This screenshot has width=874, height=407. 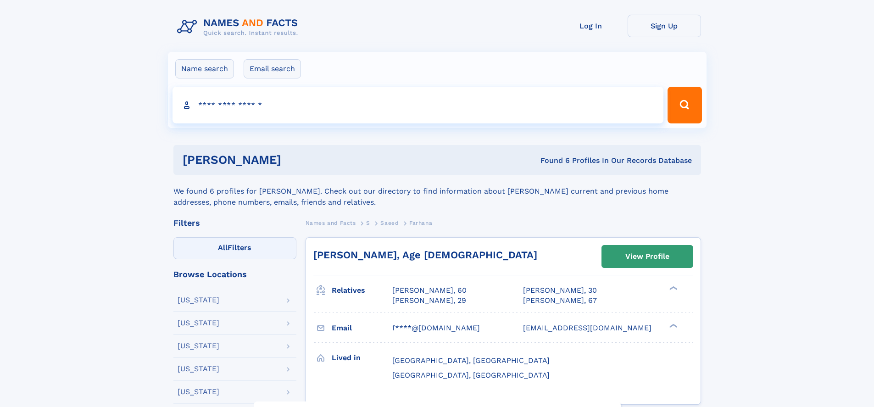 I want to click on div: Browse Locations, so click(x=235, y=274).